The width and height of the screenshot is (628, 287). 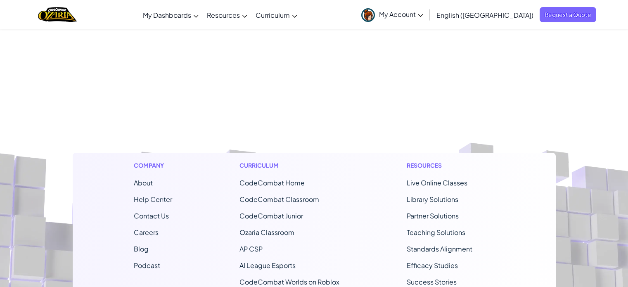 I want to click on a: Request a Quote, so click(x=568, y=14).